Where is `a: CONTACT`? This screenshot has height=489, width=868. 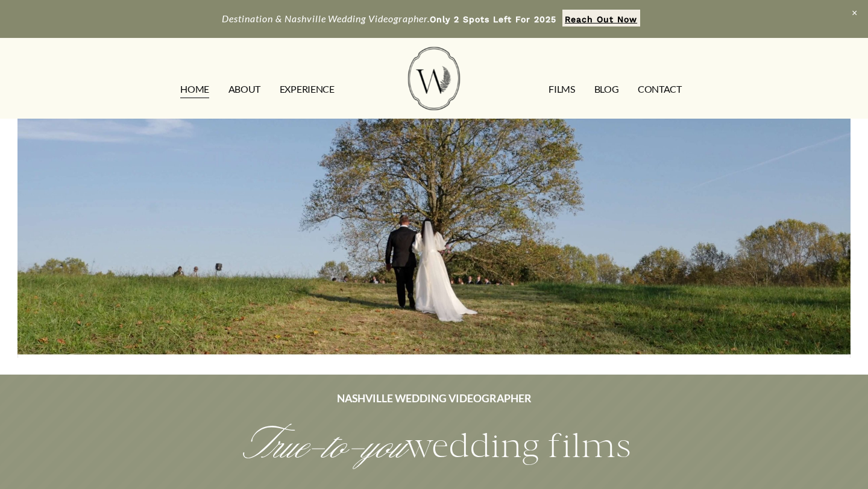 a: CONTACT is located at coordinates (659, 90).